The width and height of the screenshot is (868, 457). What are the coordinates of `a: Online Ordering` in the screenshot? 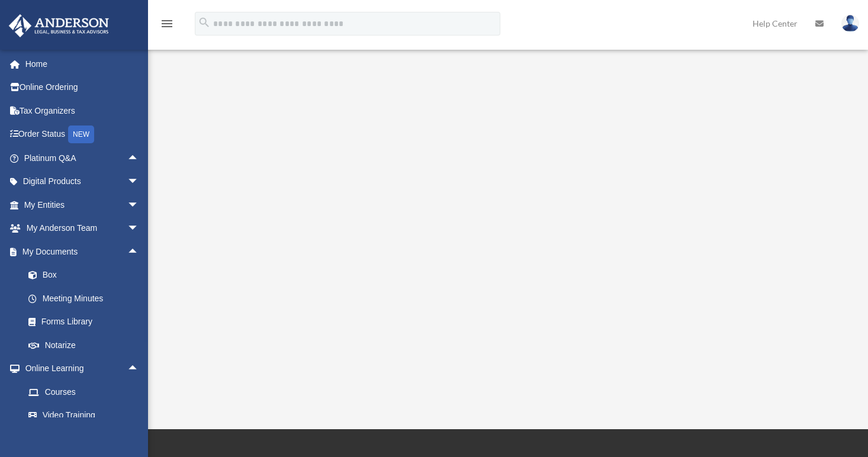 It's located at (82, 87).